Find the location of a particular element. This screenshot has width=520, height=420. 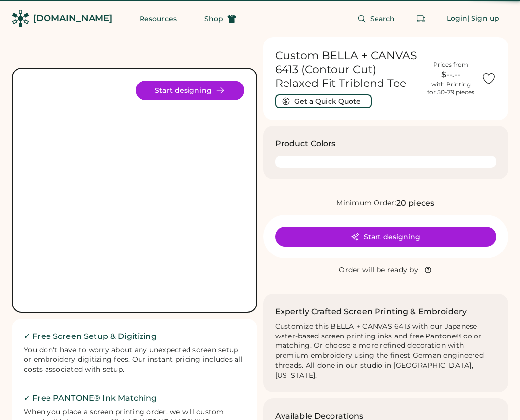

h2: Expertly Crafted Screen Printing & Embroidery is located at coordinates (371, 312).